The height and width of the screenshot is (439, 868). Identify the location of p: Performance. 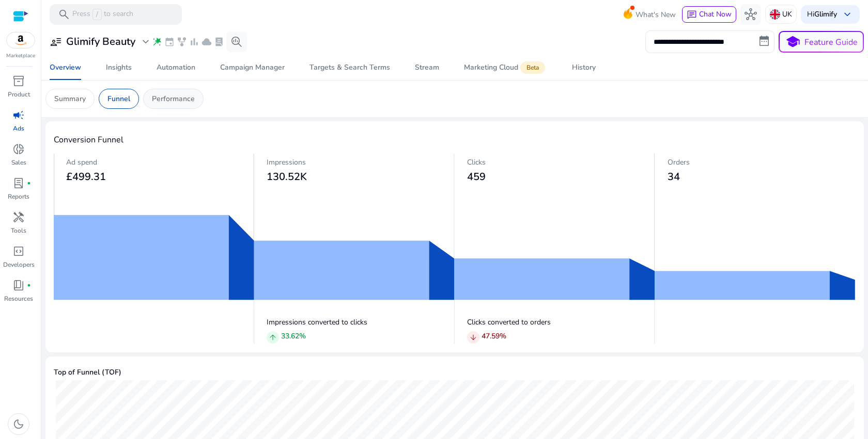
(173, 99).